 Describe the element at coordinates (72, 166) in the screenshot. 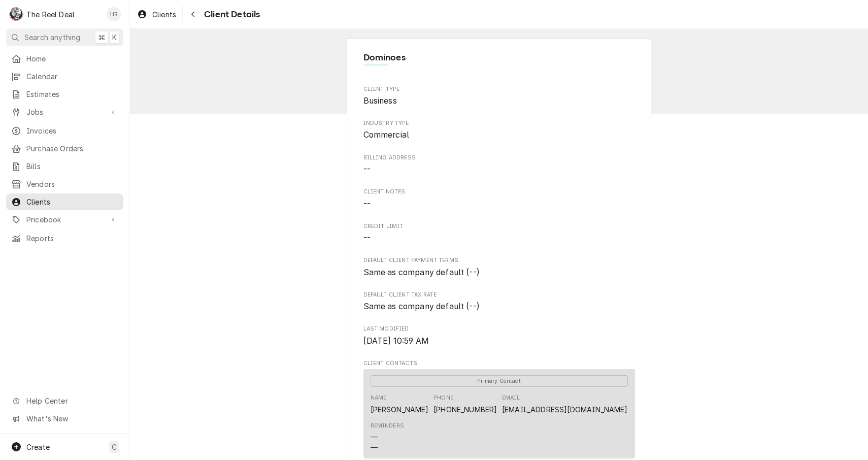

I see `span: Bills` at that location.